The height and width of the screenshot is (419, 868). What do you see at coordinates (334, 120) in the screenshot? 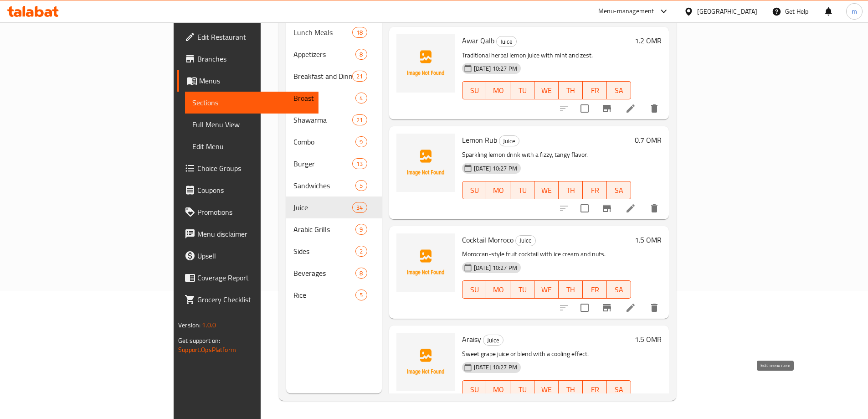
I see `div: Shawarma21` at bounding box center [334, 120].